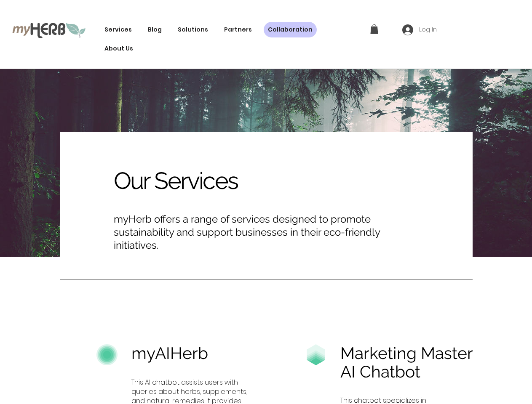 This screenshot has width=532, height=404. What do you see at coordinates (118, 48) in the screenshot?
I see `a: About Us` at bounding box center [118, 48].